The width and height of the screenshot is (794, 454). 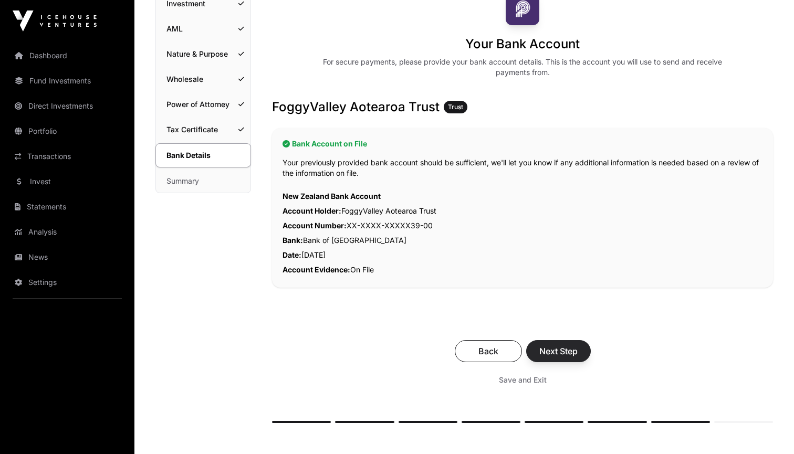 What do you see at coordinates (292, 240) in the screenshot?
I see `span: Bank:` at bounding box center [292, 240].